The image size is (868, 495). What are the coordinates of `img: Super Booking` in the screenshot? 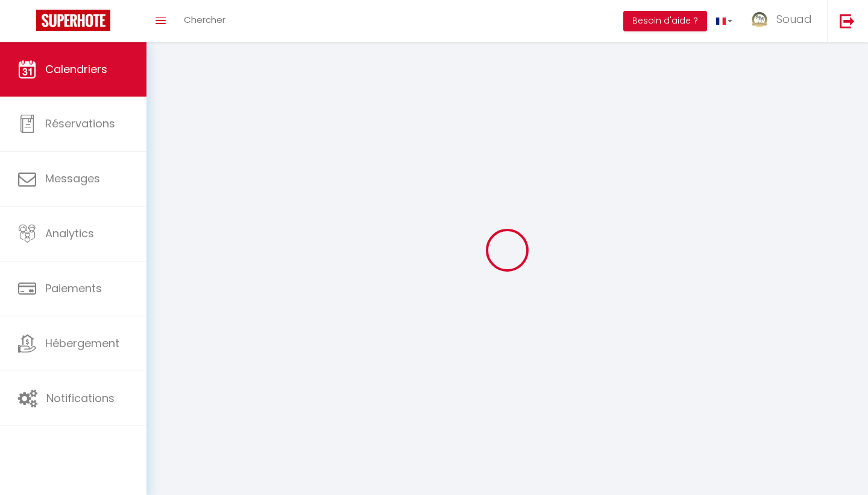 It's located at (73, 20).